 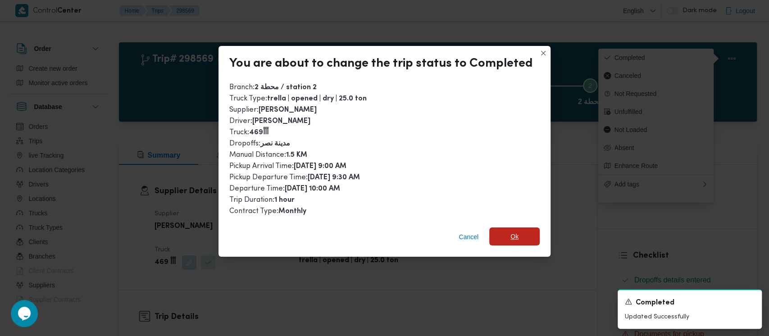 What do you see at coordinates (381, 64) in the screenshot?
I see `div: You are about to change the trip status to Completed` at bounding box center [381, 64].